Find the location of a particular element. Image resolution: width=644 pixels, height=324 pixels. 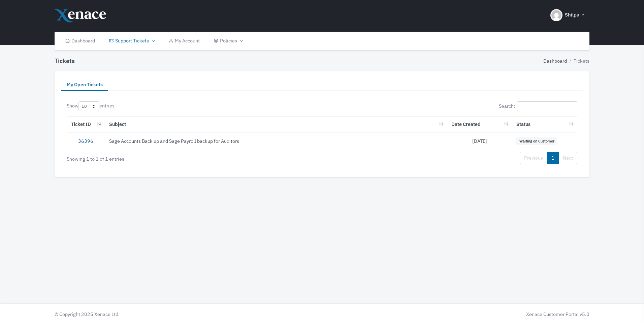

img: Header Avatar is located at coordinates (556, 15).